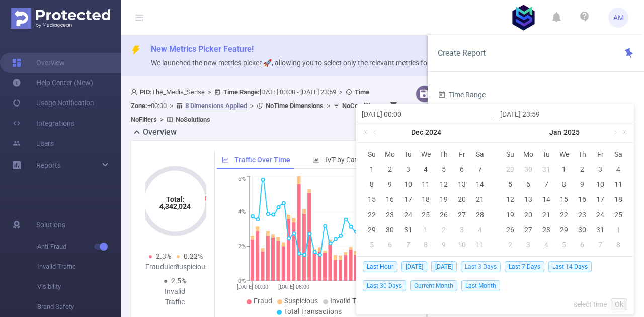 The image size is (644, 317). Describe the element at coordinates (600, 230) in the screenshot. I see `td: January 31, 2025` at that location.